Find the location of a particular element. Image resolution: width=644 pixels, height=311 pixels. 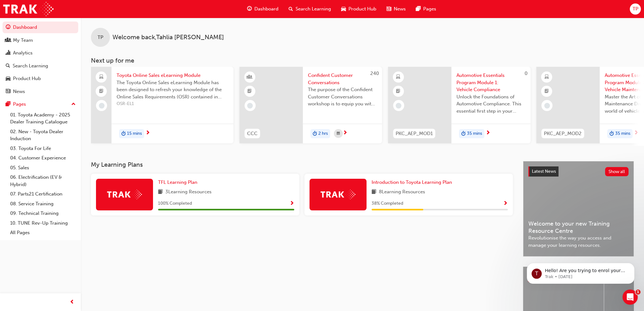

a: All Pages is located at coordinates (43, 233).